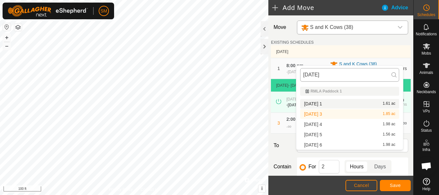 The height and width of the screenshot is (195, 439). I want to click on span: 2:00 pm, so click(295, 119).